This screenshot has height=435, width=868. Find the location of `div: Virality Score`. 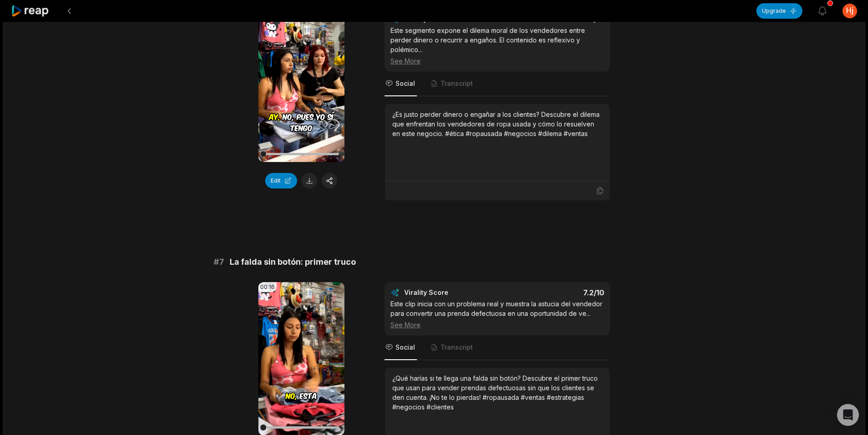

div: Virality Score is located at coordinates (453, 292).